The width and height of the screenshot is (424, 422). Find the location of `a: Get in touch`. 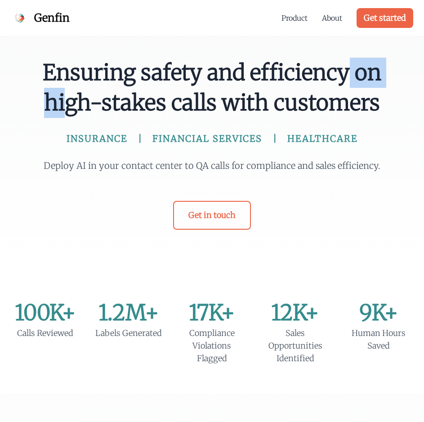

a: Get in touch is located at coordinates (212, 215).